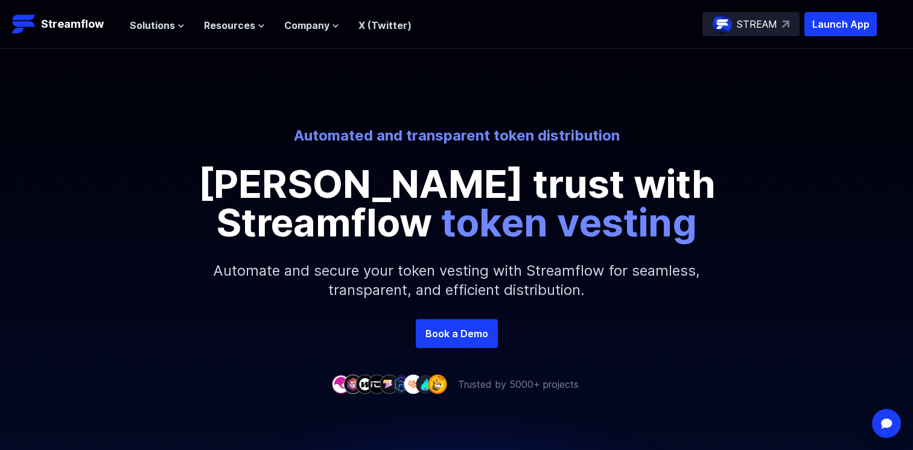  What do you see at coordinates (425, 384) in the screenshot?
I see `img: company-8` at bounding box center [425, 384].